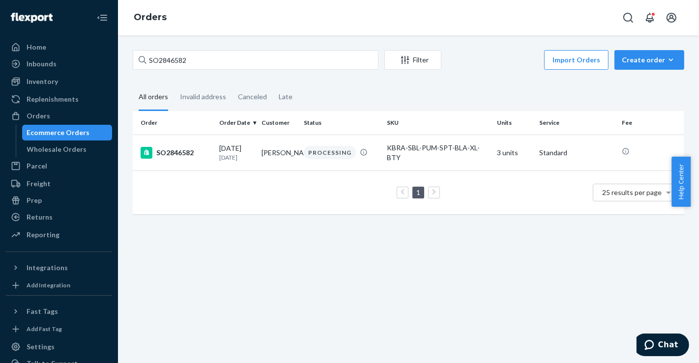  I want to click on button: Create order, so click(649, 60).